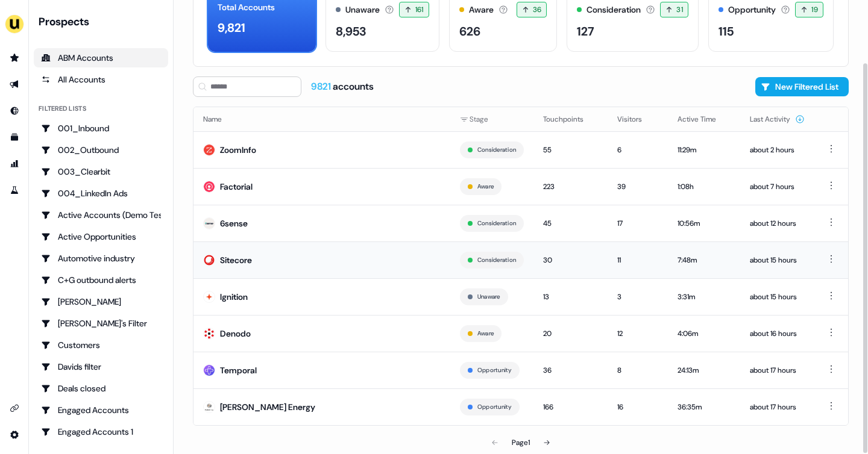 This screenshot has width=868, height=454. Describe the element at coordinates (638, 224) in the screenshot. I see `div: 17` at that location.